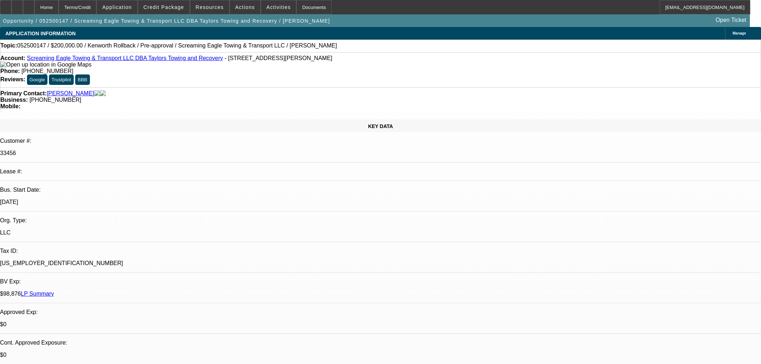 The width and height of the screenshot is (761, 364). Describe the element at coordinates (117, 7) in the screenshot. I see `span: Application` at that location.